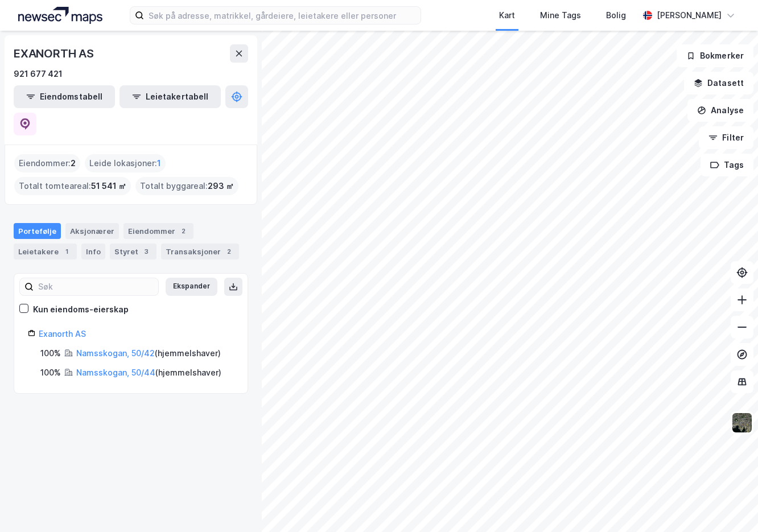 The height and width of the screenshot is (532, 758). I want to click on a: Exanorth AS, so click(62, 334).